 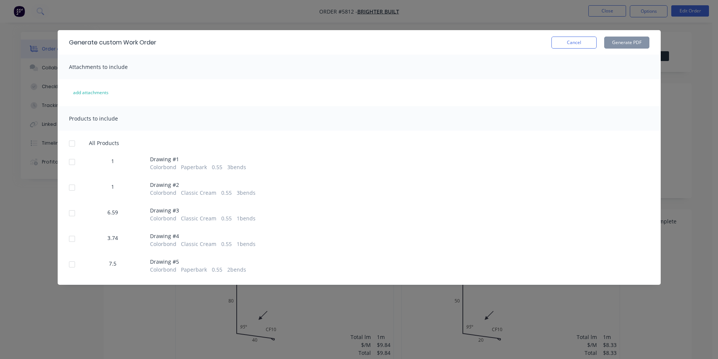 I want to click on button: add attachments, so click(x=91, y=93).